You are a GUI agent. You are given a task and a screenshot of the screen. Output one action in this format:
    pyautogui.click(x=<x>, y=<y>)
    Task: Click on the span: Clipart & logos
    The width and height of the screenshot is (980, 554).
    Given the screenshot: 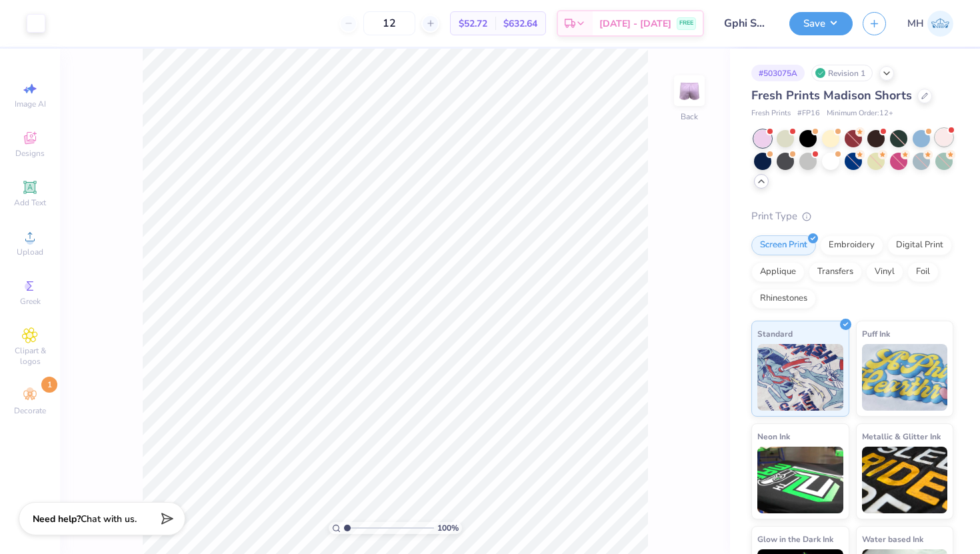 What is the action you would take?
    pyautogui.click(x=30, y=356)
    